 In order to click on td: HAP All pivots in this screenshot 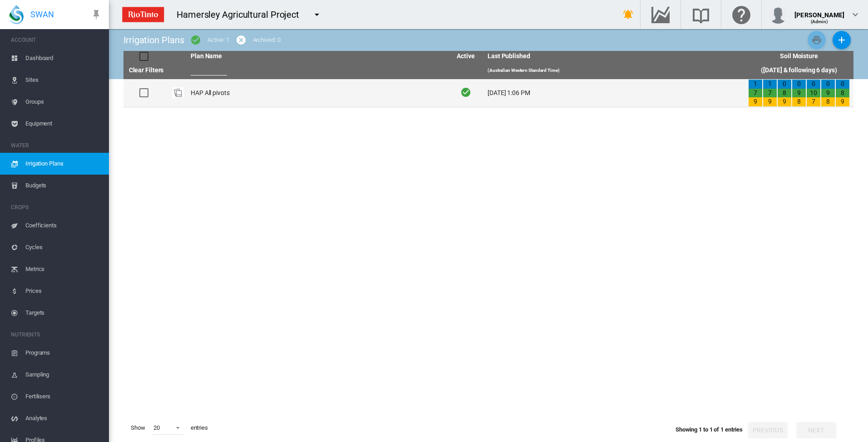, I will do `click(317, 93)`.